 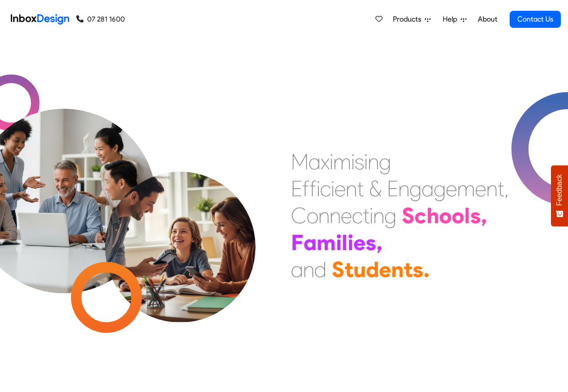 I want to click on span: Help, so click(x=452, y=19).